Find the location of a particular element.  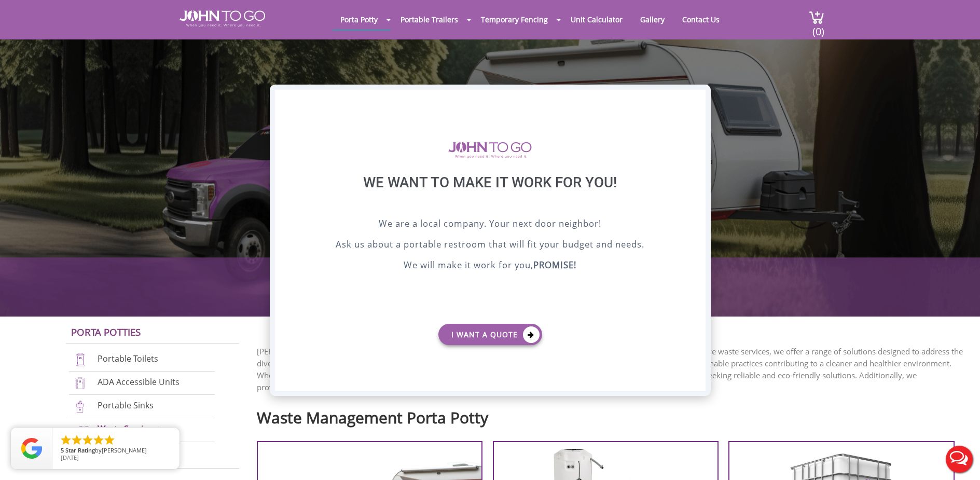

span: Star Rating is located at coordinates (80, 449).